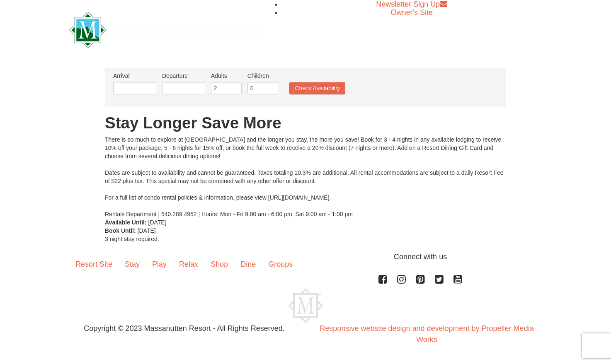  I want to click on strong: Book Until:, so click(120, 231).